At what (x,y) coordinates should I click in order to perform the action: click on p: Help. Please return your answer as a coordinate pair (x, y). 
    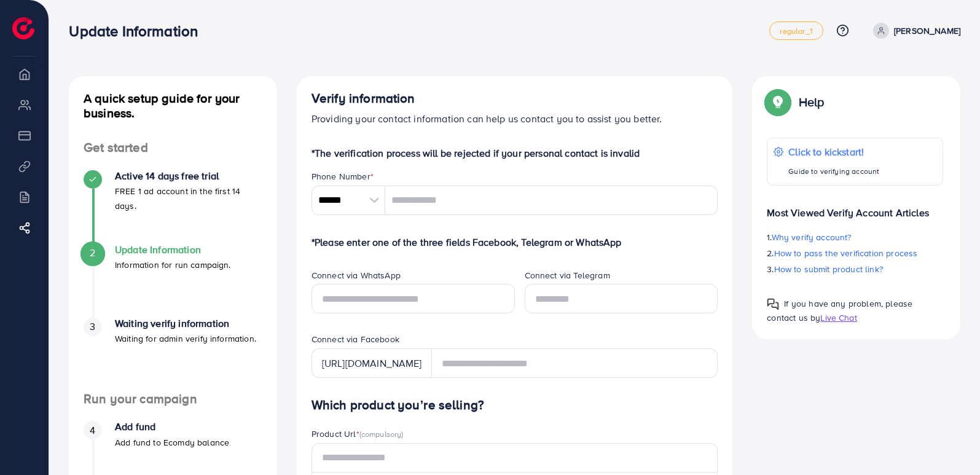
    Looking at the image, I should click on (811, 102).